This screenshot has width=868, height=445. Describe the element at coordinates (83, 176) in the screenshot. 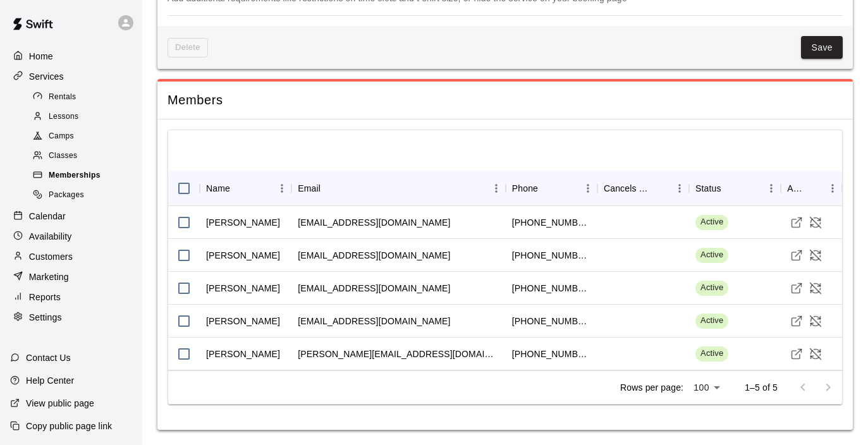

I see `div: Memberships` at that location.